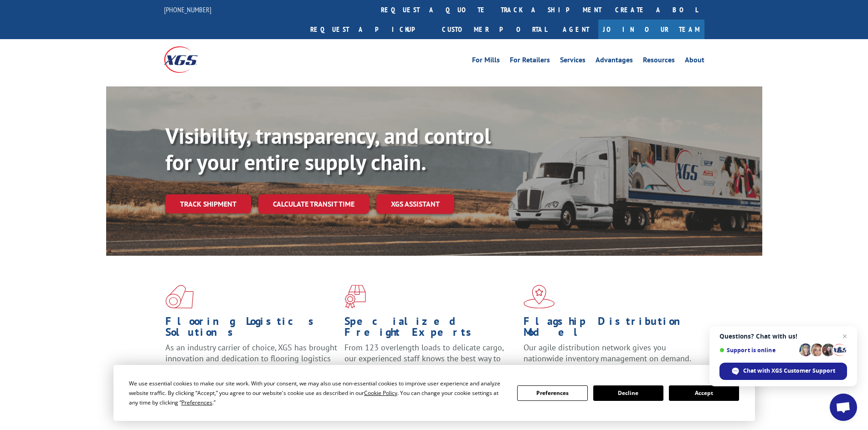 This screenshot has height=430, width=868. I want to click on span: Preferences, so click(197, 403).